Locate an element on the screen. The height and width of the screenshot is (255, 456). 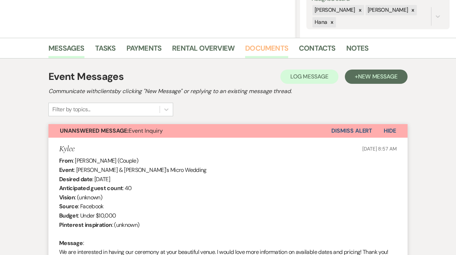
b: Budget is located at coordinates (68, 215).